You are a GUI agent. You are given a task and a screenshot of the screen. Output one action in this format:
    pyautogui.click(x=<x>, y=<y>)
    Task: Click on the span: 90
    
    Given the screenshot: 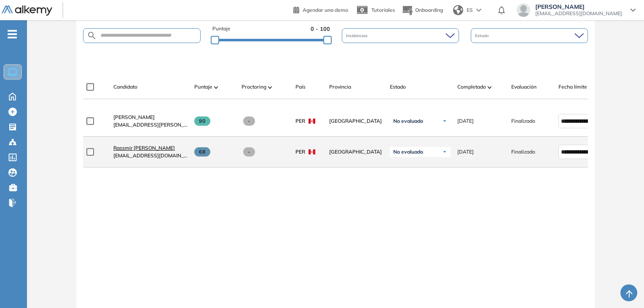 What is the action you would take?
    pyautogui.click(x=202, y=121)
    